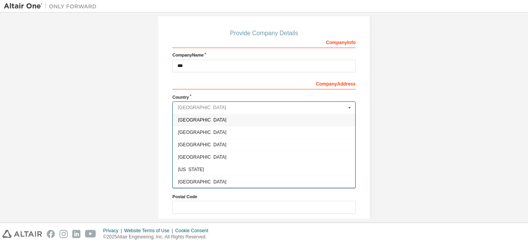 The width and height of the screenshot is (528, 245). Describe the element at coordinates (22, 233) in the screenshot. I see `img: altair_logo.svg` at that location.